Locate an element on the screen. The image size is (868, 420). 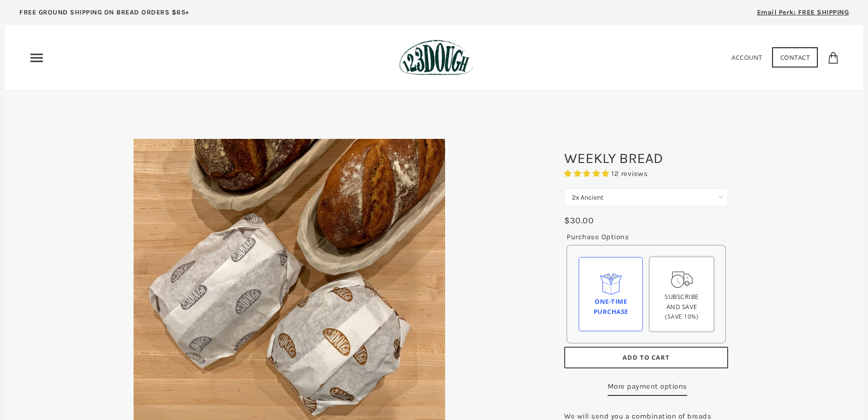
span: Email Perk: FREE SHIPPING is located at coordinates (803, 12).